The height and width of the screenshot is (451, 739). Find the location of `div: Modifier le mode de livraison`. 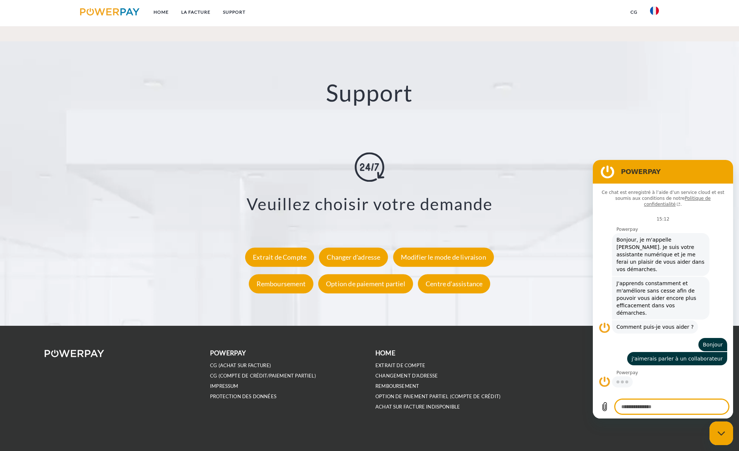

div: Modifier le mode de livraison is located at coordinates (443, 257).